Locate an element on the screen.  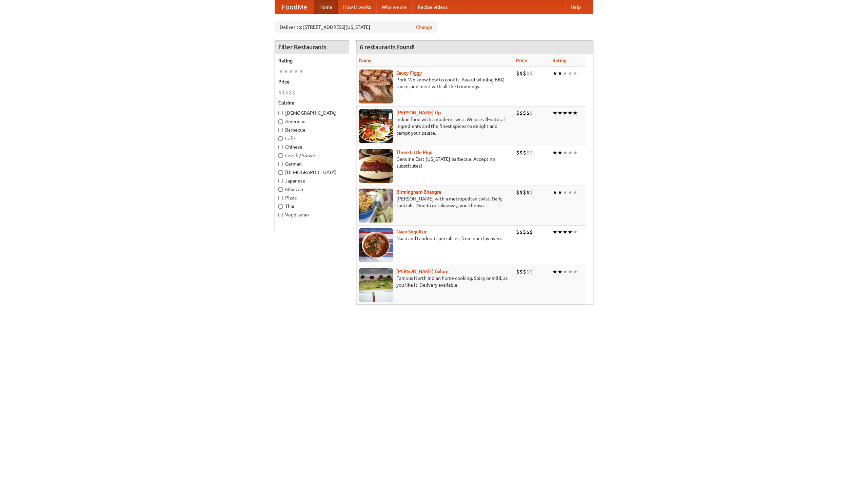
input: German is located at coordinates (280, 164).